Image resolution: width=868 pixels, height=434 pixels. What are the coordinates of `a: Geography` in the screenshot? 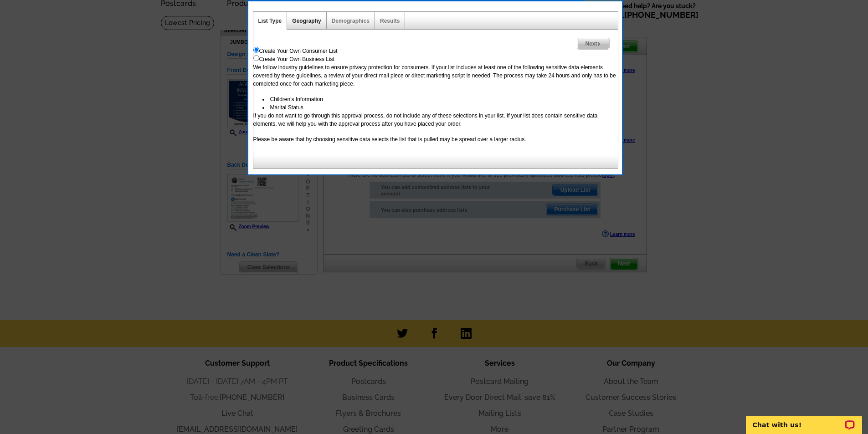 It's located at (306, 21).